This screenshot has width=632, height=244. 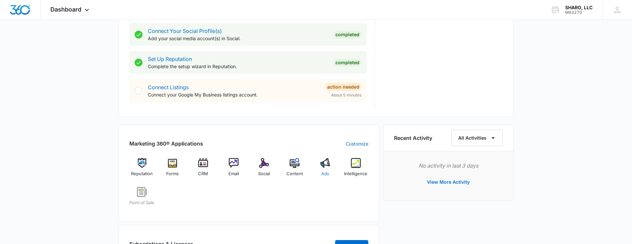 I want to click on button: View More Activity, so click(x=448, y=182).